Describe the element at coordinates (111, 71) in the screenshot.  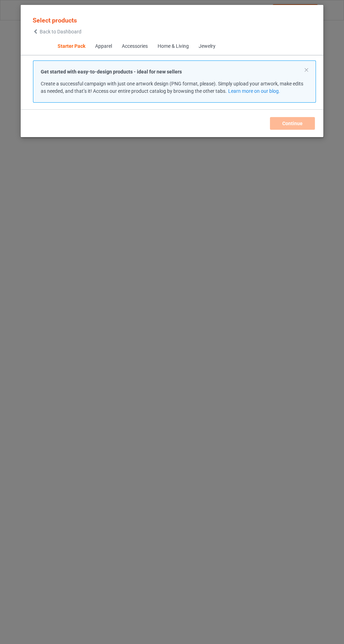
I see `strong: Get started with easy-to-design products - ideal for new sellers` at that location.